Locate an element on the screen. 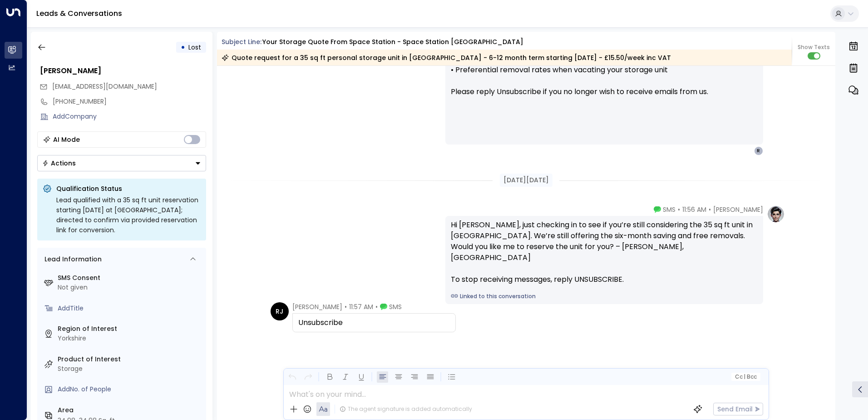  label: Product of Interest is located at coordinates (130, 359).